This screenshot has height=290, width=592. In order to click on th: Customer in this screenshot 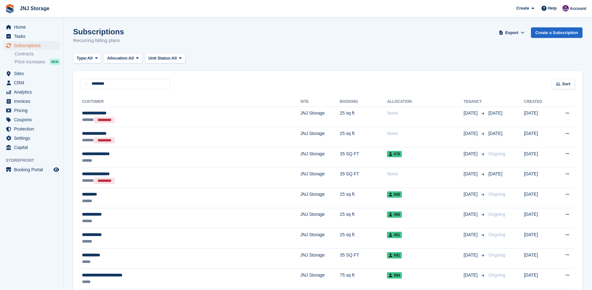, I will do `click(190, 102)`.